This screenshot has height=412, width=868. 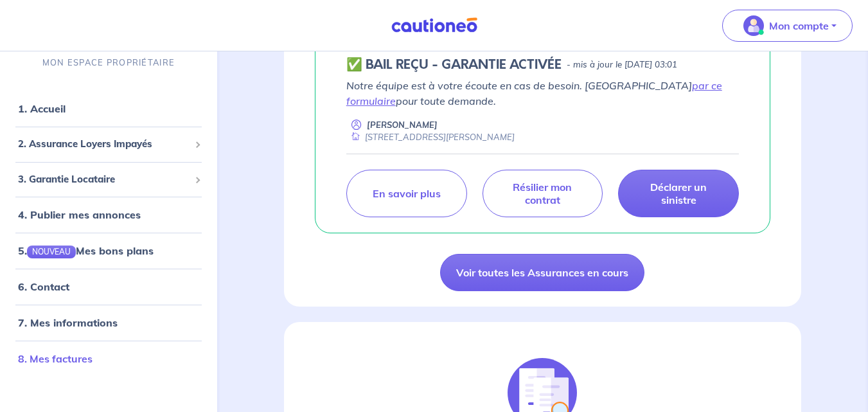 What do you see at coordinates (108, 144) in the screenshot?
I see `div: 2. Assurance Loyers Impayés` at bounding box center [108, 144].